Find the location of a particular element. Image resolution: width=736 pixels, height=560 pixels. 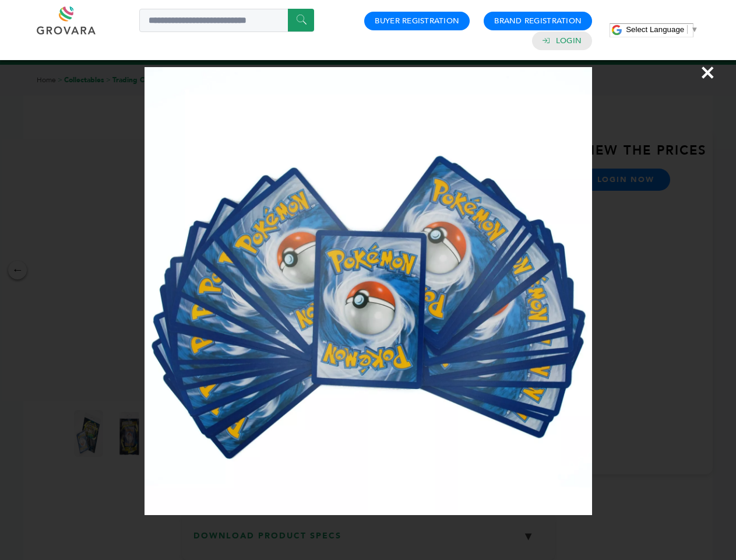

a: Login is located at coordinates (569, 41).